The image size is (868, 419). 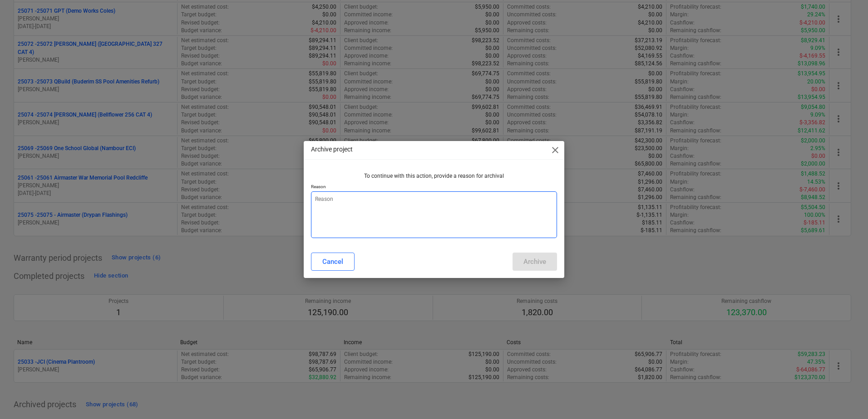 I want to click on p: Reason, so click(x=434, y=187).